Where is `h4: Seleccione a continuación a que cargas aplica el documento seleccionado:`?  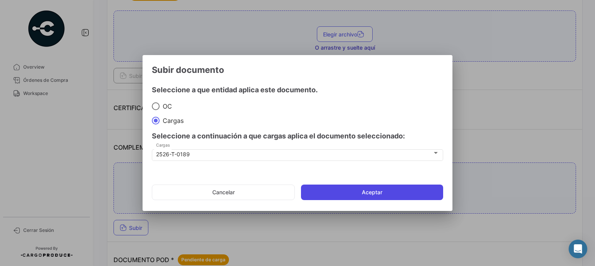 h4: Seleccione a continuación a que cargas aplica el documento seleccionado: is located at coordinates (298, 136).